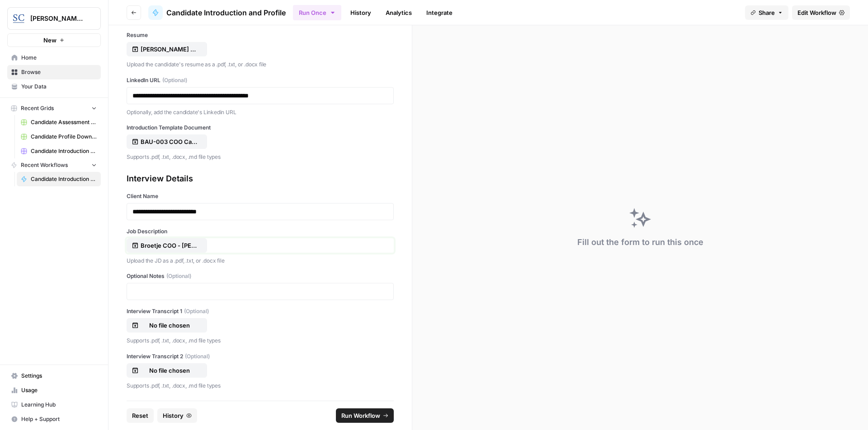 Image resolution: width=868 pixels, height=430 pixels. Describe the element at coordinates (821, 12) in the screenshot. I see `a: Edit Workflow` at that location.